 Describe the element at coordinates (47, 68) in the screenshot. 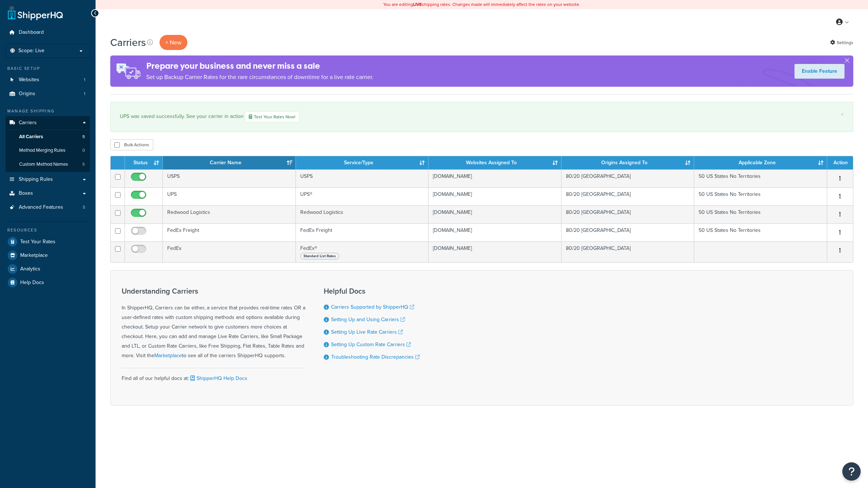

I see `div: Basic Setup` at that location.